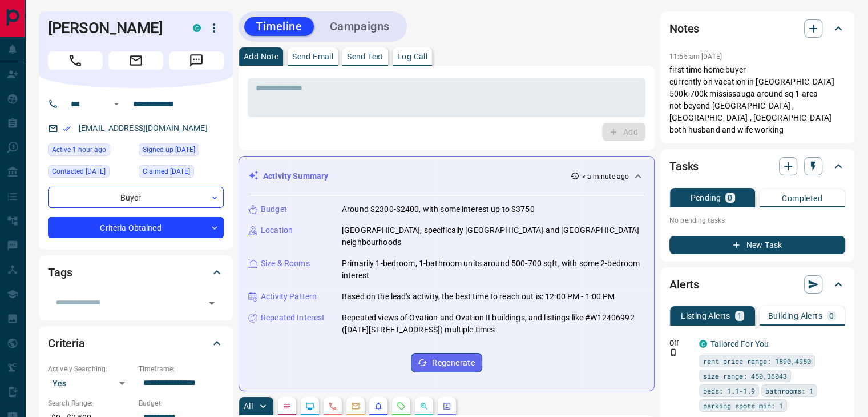 The image size is (868, 417). I want to click on span: rent price range: 1890,4950, so click(757, 361).